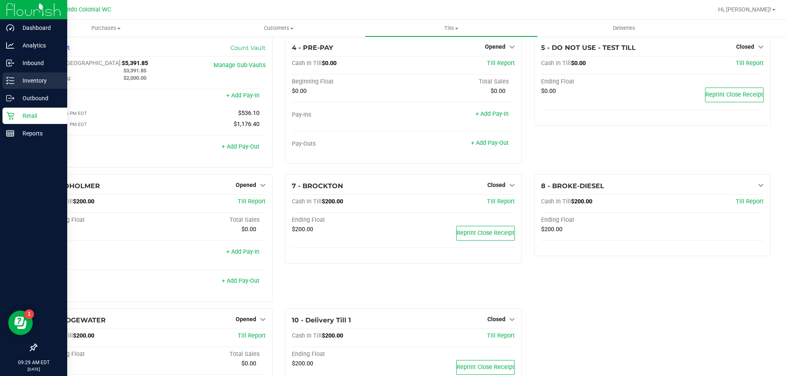  What do you see at coordinates (312, 48) in the screenshot?
I see `span: 4 - PRE-PAY` at bounding box center [312, 48].